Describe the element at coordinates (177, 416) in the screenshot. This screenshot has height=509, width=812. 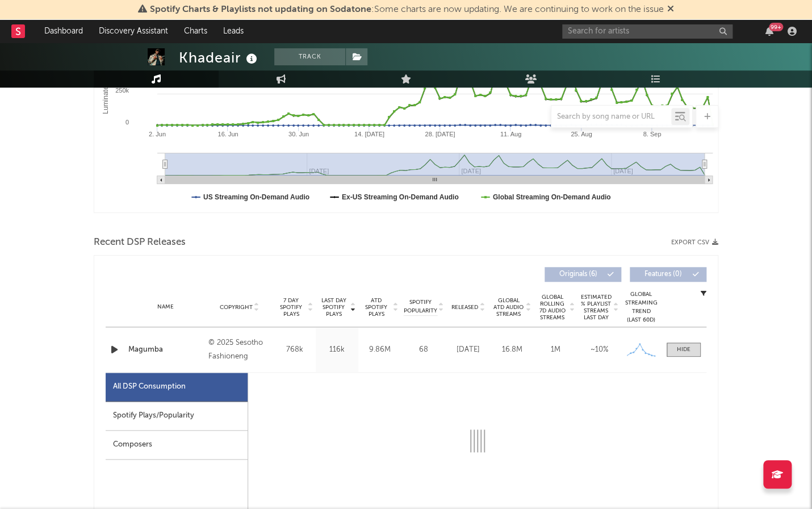
I see `div: Spotify Plays/Popularity` at that location.